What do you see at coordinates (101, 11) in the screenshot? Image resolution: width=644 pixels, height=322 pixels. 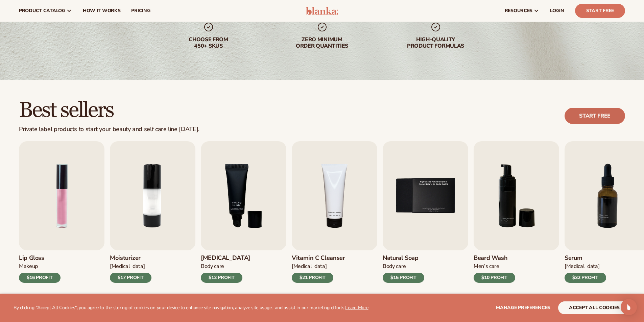 I see `span: How It Works` at bounding box center [101, 11].